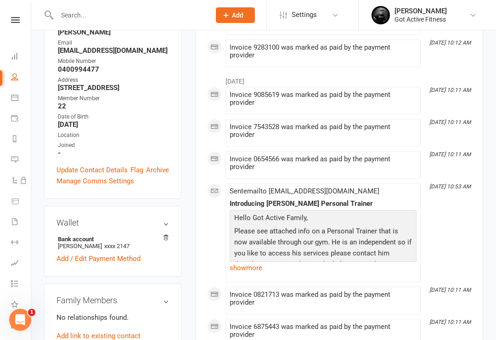 Image resolution: width=496 pixels, height=340 pixels. I want to click on a: Calendar, so click(21, 98).